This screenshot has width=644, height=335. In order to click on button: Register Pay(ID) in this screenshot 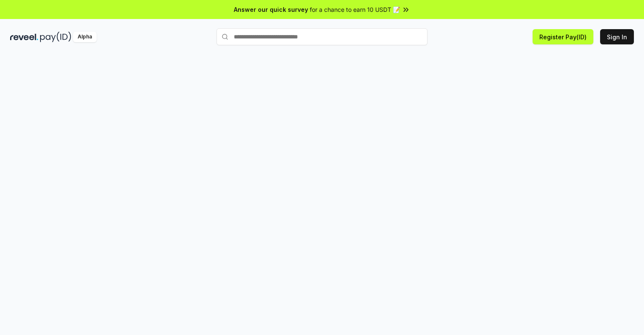, I will do `click(563, 37)`.